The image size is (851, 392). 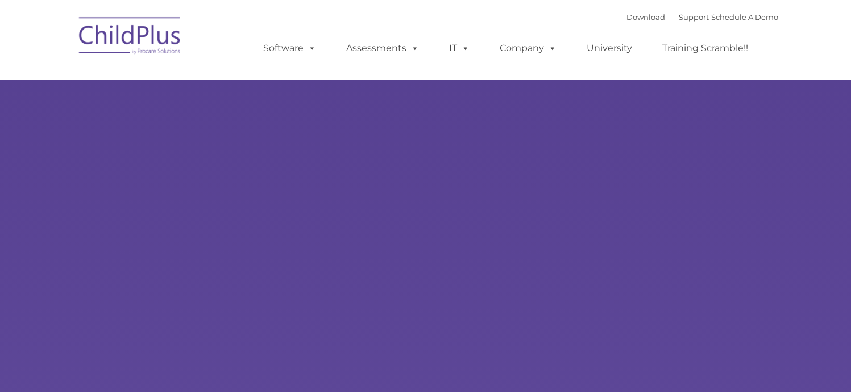 What do you see at coordinates (528, 48) in the screenshot?
I see `a: Company` at bounding box center [528, 48].